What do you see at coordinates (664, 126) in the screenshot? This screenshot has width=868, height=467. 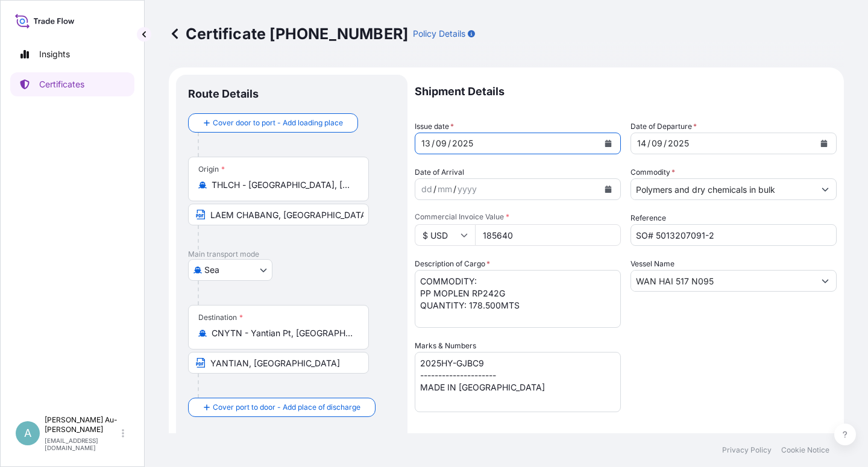 I see `span: Date of Departure` at bounding box center [664, 126].